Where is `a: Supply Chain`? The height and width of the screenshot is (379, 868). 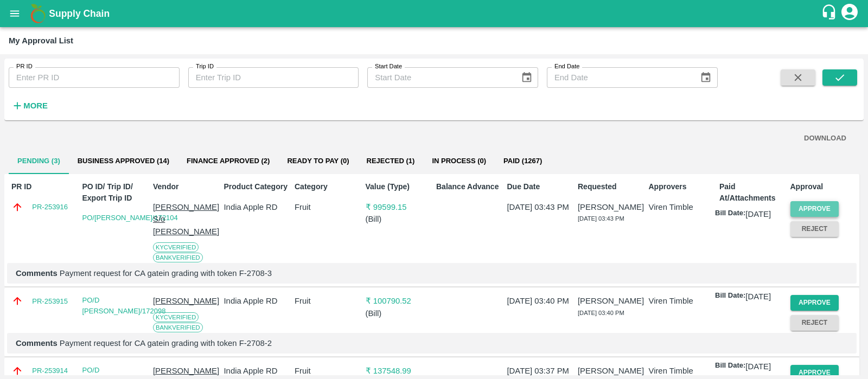 a: Supply Chain is located at coordinates (435, 13).